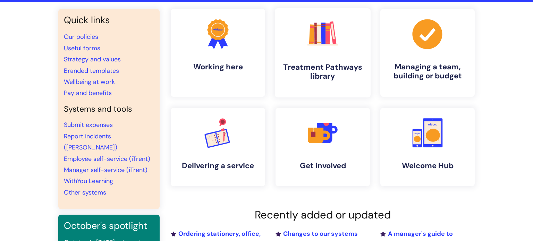 This screenshot has width=533, height=241. What do you see at coordinates (323, 215) in the screenshot?
I see `h2: Recently added or updated` at bounding box center [323, 215].